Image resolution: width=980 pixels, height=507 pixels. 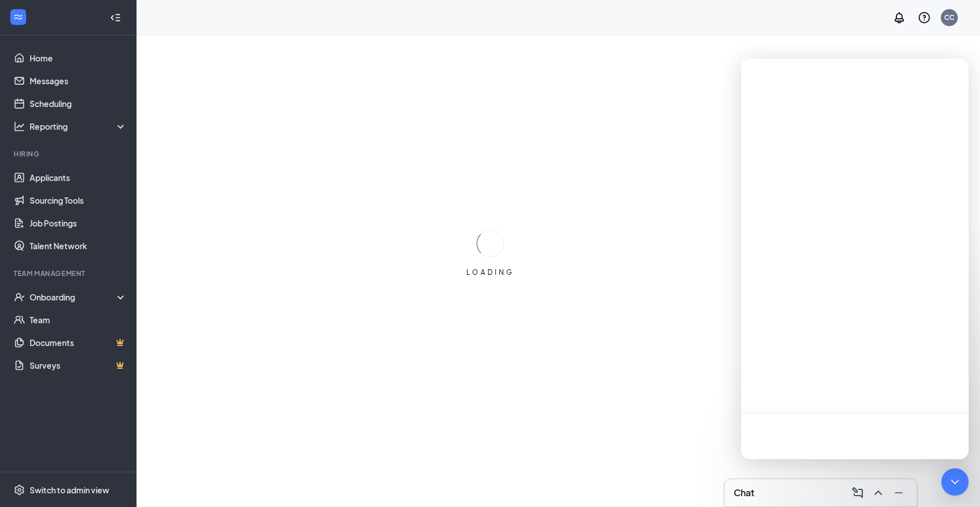 What do you see at coordinates (878, 493) in the screenshot?
I see `svg: ChevronUp` at bounding box center [878, 493].